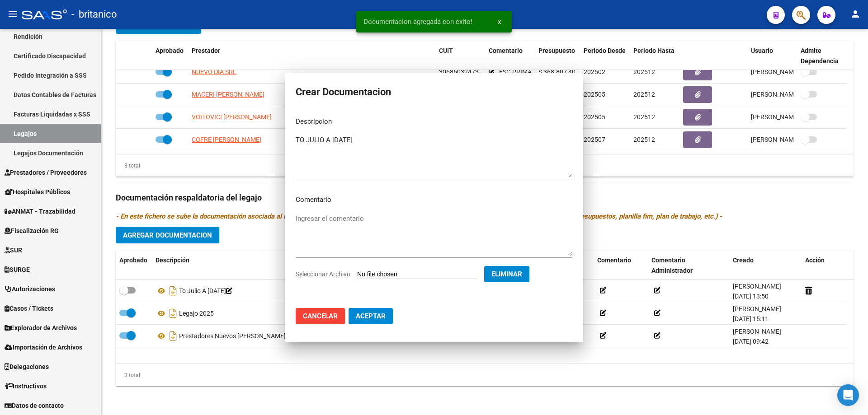  I want to click on span: Periodo Hasta, so click(654, 50).